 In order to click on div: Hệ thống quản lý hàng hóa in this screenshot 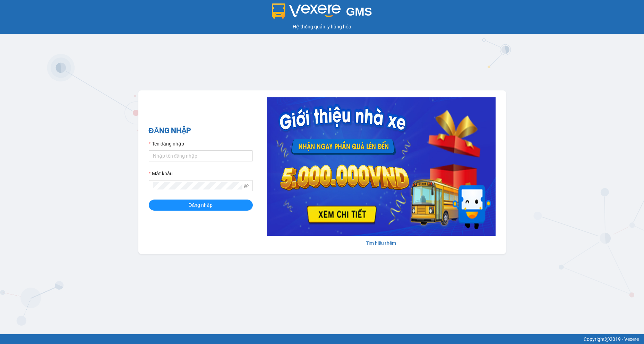, I will do `click(322, 27)`.